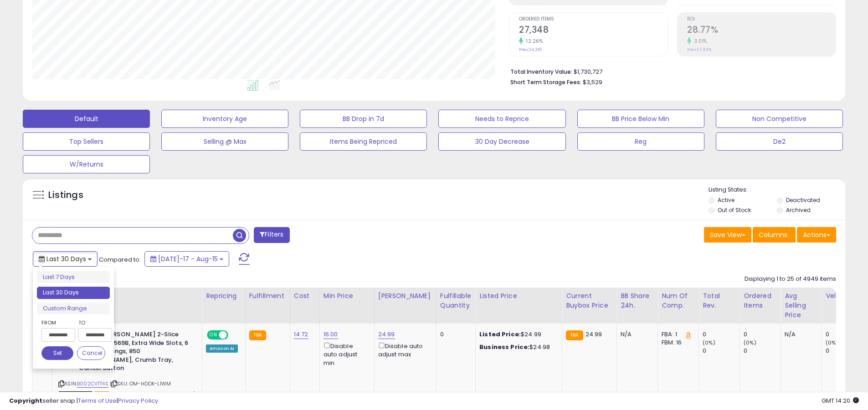  I want to click on div: Fulfillable Quantity, so click(455, 301).